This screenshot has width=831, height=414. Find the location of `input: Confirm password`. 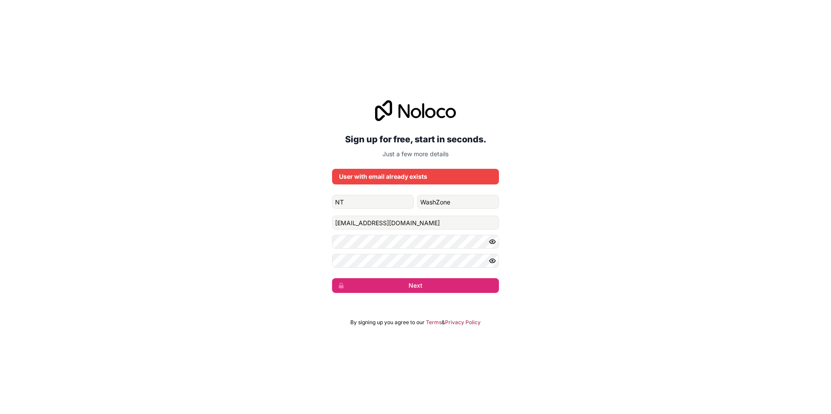

input: Confirm password is located at coordinates (415, 261).